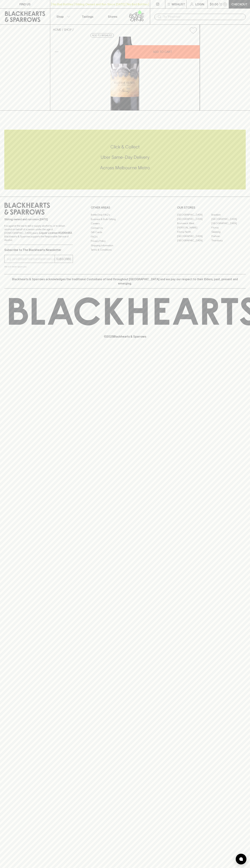  I want to click on p: Stores, so click(113, 16).